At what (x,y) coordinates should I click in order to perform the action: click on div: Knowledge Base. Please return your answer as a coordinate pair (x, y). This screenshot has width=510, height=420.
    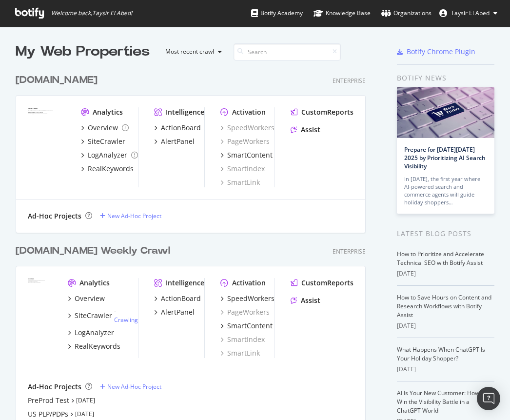
    Looking at the image, I should click on (342, 13).